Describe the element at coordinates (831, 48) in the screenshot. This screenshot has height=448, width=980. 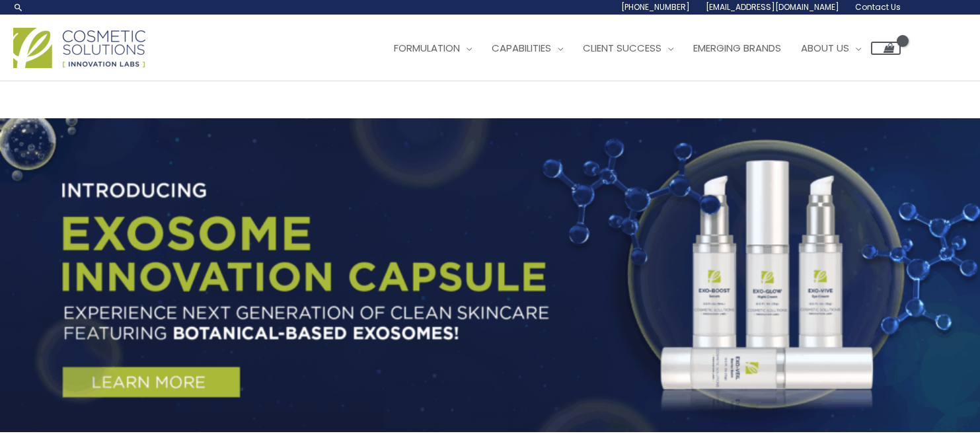
I see `a: About Us` at that location.